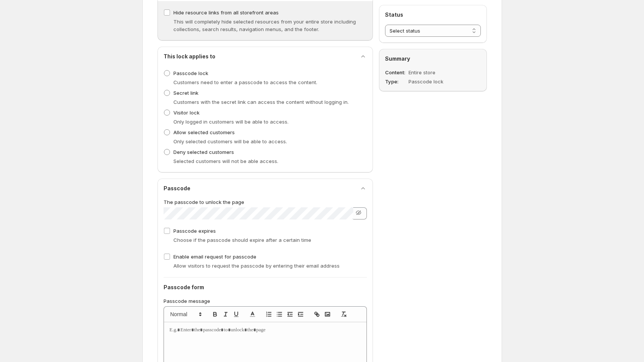 The height and width of the screenshot is (362, 644). What do you see at coordinates (265, 287) in the screenshot?
I see `h2: Passcode form` at bounding box center [265, 287].